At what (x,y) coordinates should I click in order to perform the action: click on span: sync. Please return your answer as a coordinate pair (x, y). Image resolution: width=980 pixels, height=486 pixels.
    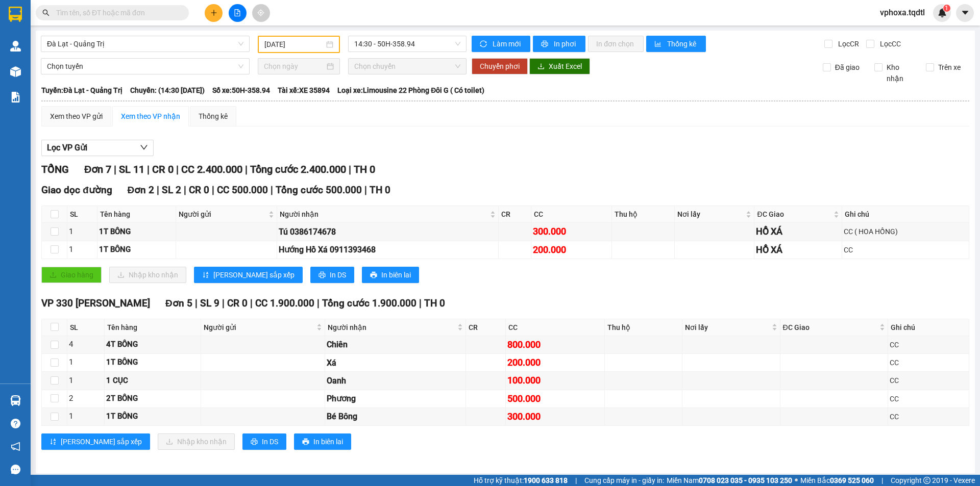
    Looking at the image, I should click on (484, 45).